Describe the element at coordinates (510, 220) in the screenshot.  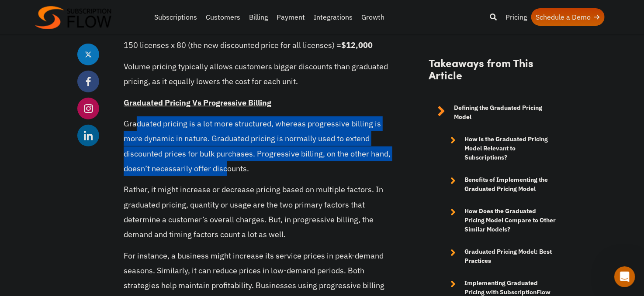
I see `strong: How Does the Graduated Pricing Model Compare to Other Similar Models?` at that location.